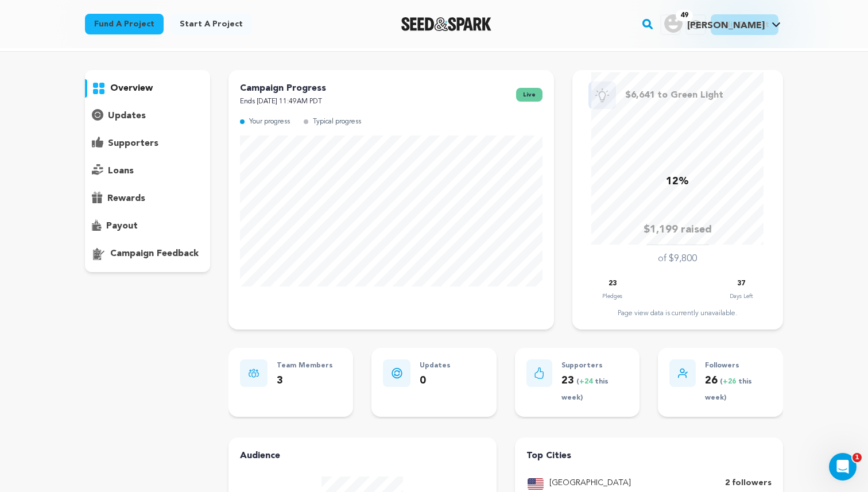  Describe the element at coordinates (738, 366) in the screenshot. I see `p: Followers` at that location.